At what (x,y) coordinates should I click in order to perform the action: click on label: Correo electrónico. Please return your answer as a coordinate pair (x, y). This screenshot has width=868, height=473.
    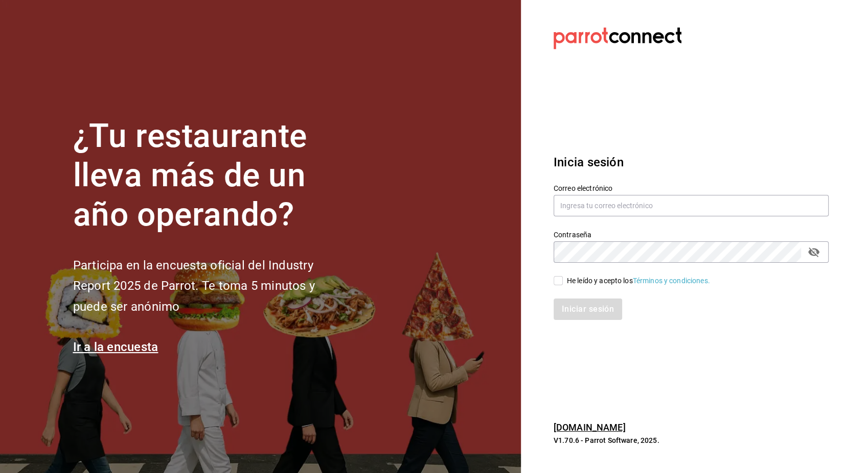
    Looking at the image, I should click on (691, 188).